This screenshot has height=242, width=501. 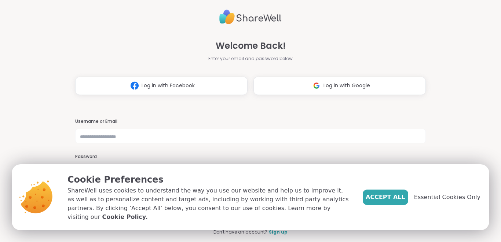 What do you see at coordinates (161, 86) in the screenshot?
I see `button: Log in with Facebook` at bounding box center [161, 86].